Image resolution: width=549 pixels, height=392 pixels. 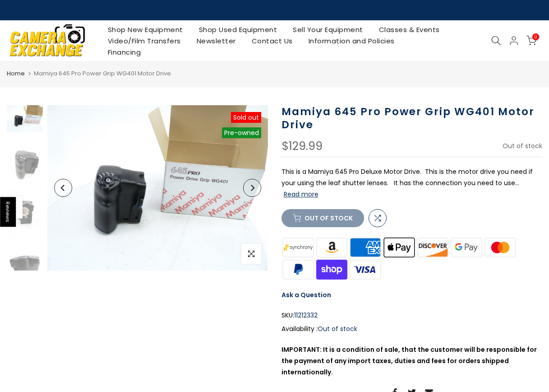 I want to click on img: synchrony, so click(x=298, y=247).